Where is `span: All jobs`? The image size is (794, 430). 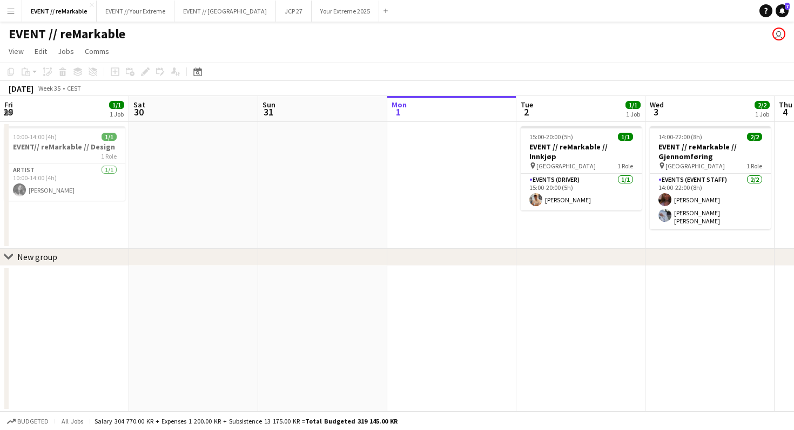 span: All jobs is located at coordinates (72, 421).